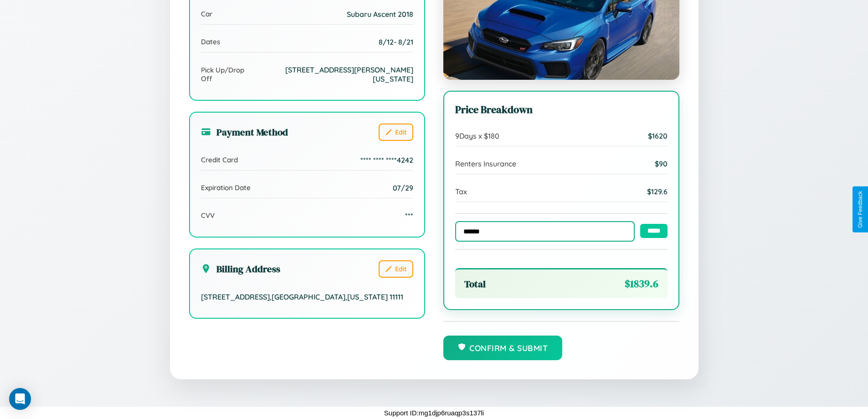 The width and height of the screenshot is (868, 419). Describe the element at coordinates (219, 159) in the screenshot. I see `span: Credit Card` at that location.